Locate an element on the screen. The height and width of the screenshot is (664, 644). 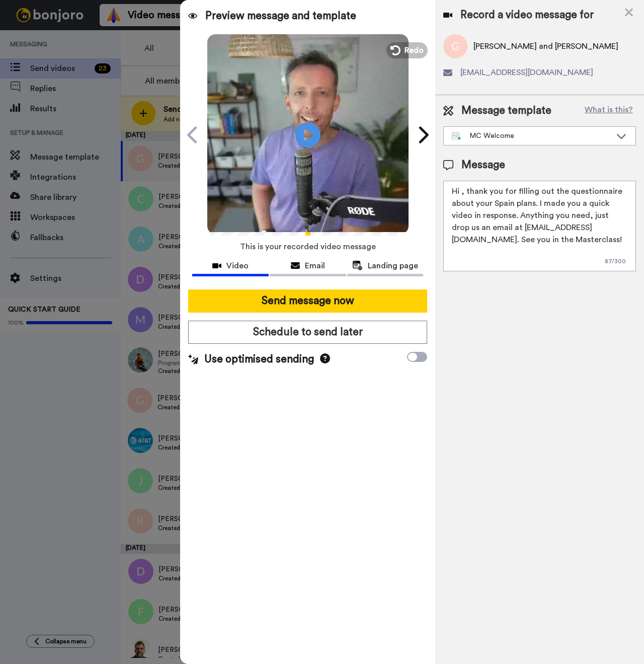
button: Schedule to send later is located at coordinates (307, 332).